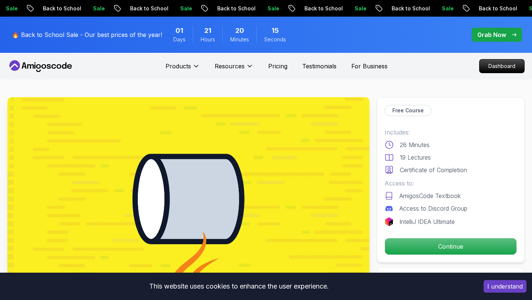  I want to click on p: Pricing, so click(278, 66).